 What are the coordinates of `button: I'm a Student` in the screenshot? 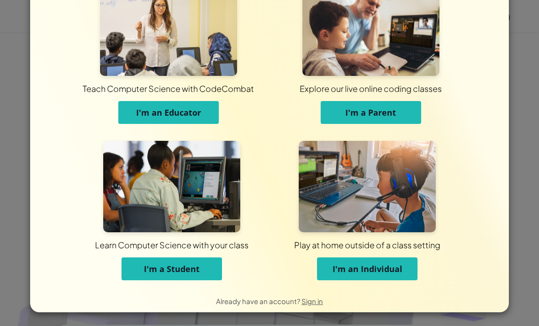 It's located at (172, 269).